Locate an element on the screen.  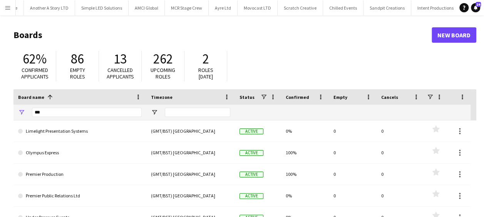
span: 262 is located at coordinates (163, 59).